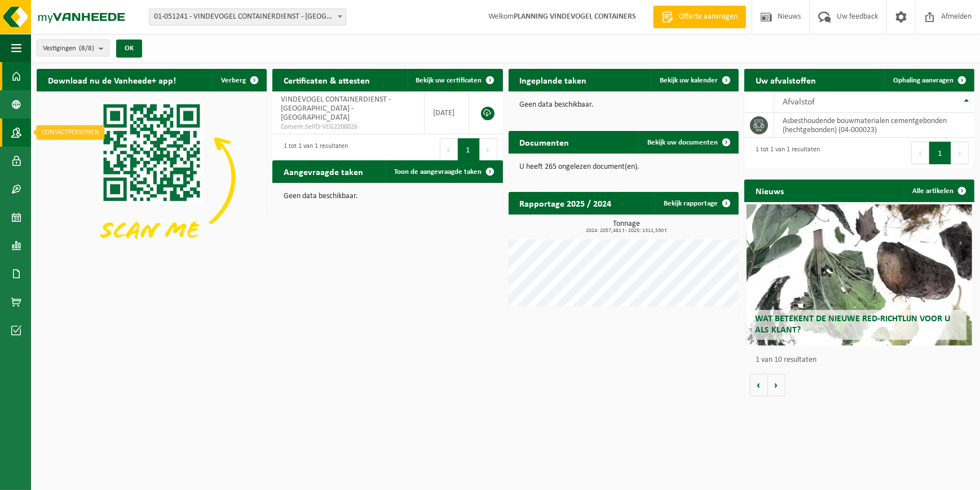  What do you see at coordinates (853, 324) in the screenshot?
I see `span: Wat betekent de nieuwe RED-richtlijn voor u als klant?` at bounding box center [853, 324].